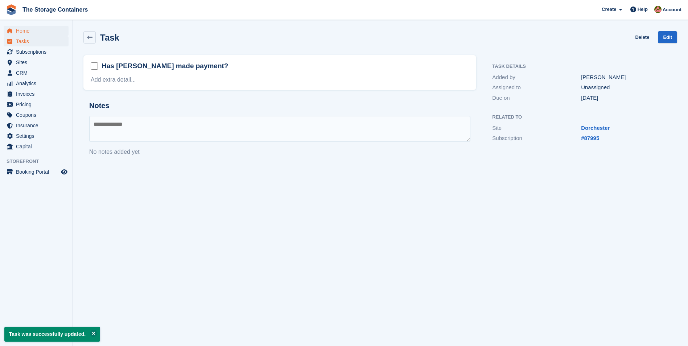  What do you see at coordinates (581, 66) in the screenshot?
I see `h2: Task Details` at bounding box center [581, 66].